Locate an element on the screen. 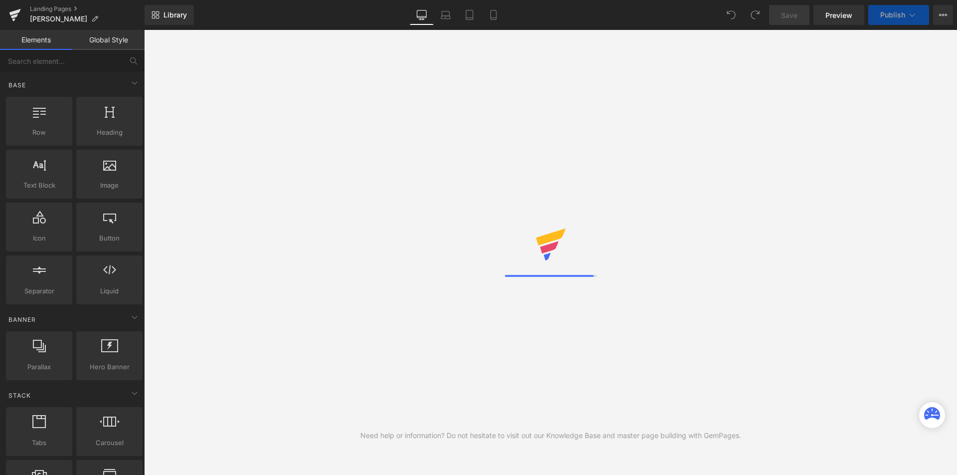  a: Landing Pages is located at coordinates (87, 9).